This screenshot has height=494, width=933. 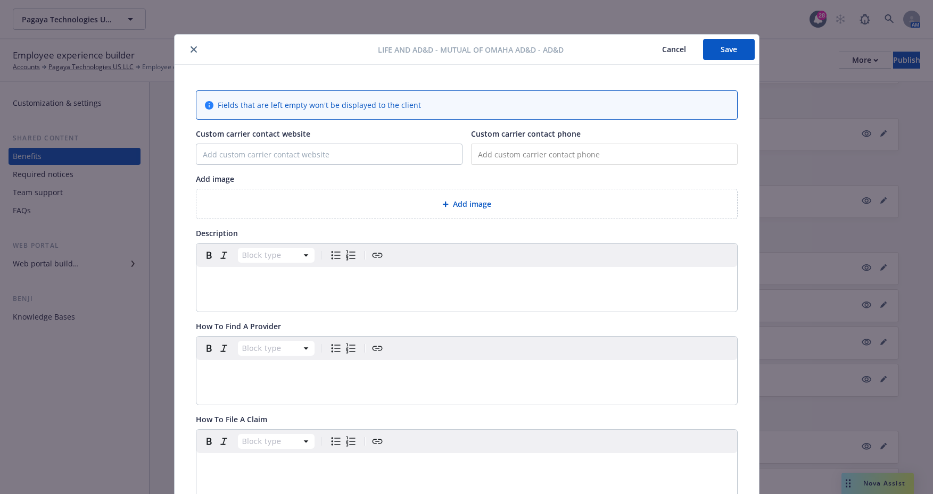 What do you see at coordinates (329, 154) in the screenshot?
I see `input: Add custom carrier contact website` at bounding box center [329, 154].